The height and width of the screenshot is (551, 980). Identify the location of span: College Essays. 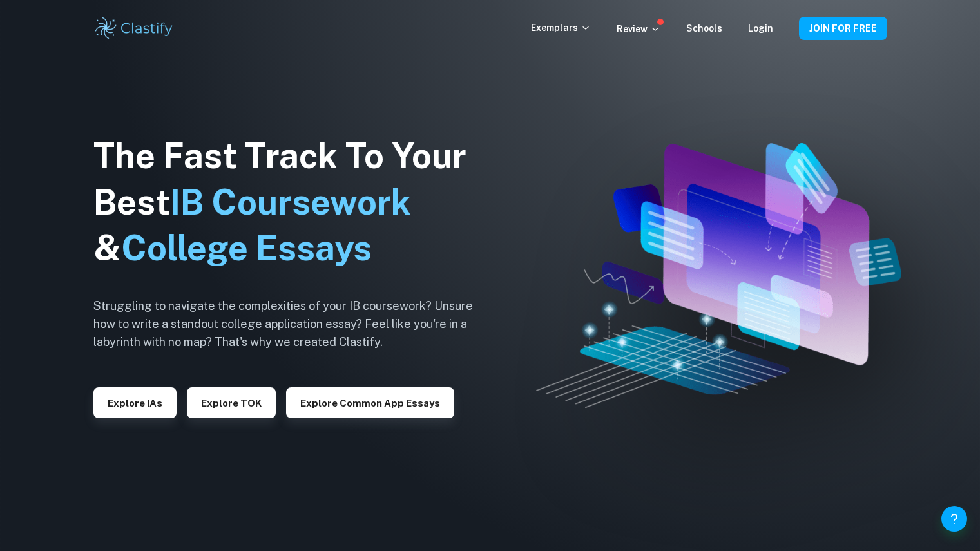
(246, 248).